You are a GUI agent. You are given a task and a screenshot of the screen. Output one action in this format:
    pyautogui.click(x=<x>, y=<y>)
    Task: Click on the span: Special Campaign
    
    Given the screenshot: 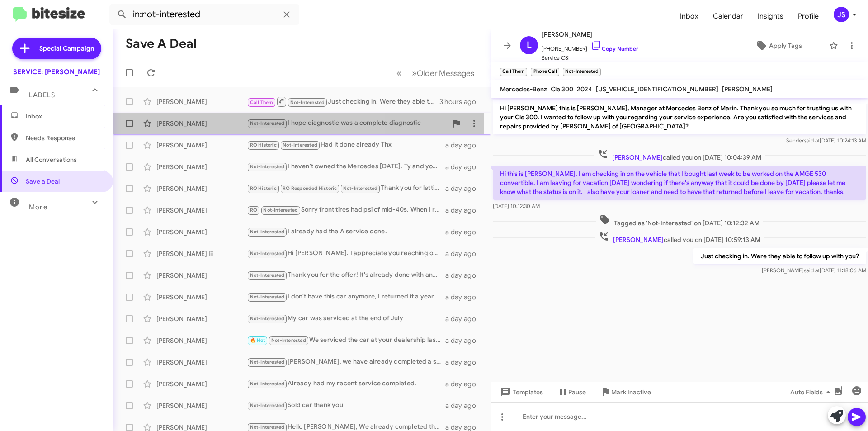 What is the action you would take?
    pyautogui.click(x=66, y=49)
    